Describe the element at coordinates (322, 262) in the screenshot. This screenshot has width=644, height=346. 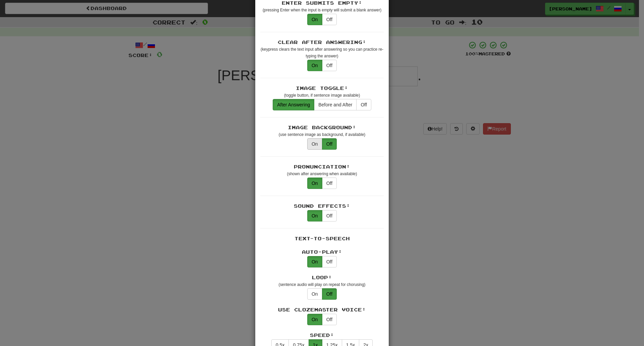
I see `div: Text-to-speech auto-play` at that location.